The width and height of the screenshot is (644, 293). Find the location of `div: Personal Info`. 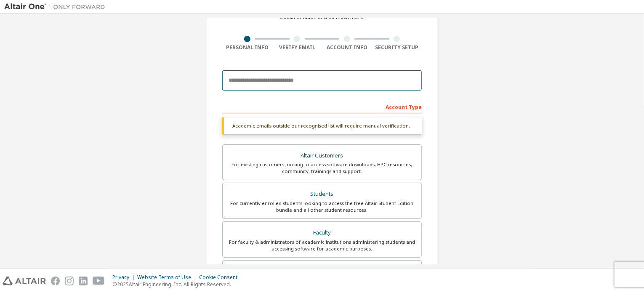

div: Personal Info is located at coordinates (247, 48).